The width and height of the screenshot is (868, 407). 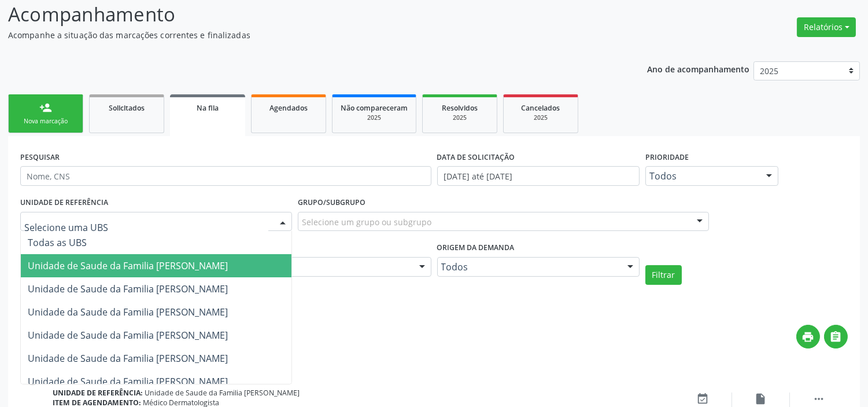 What do you see at coordinates (541, 107) in the screenshot?
I see `span: Cancelados` at bounding box center [541, 107].